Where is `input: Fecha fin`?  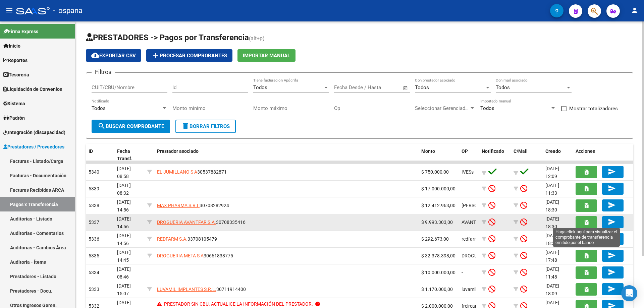 input: Fecha fin is located at coordinates (383, 87).